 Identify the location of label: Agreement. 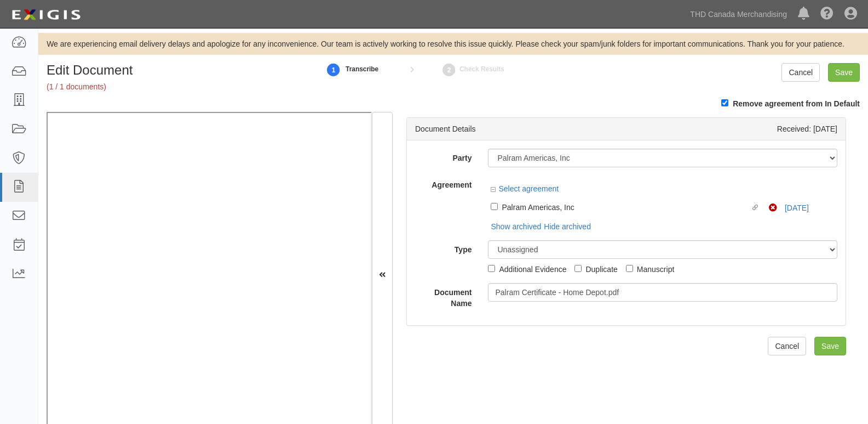
(443, 183).